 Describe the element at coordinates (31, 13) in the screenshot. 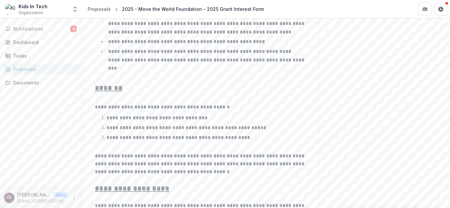

I see `span: Organization` at that location.